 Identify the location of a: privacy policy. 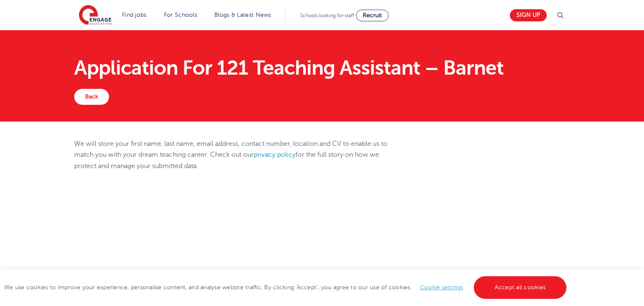
(275, 155).